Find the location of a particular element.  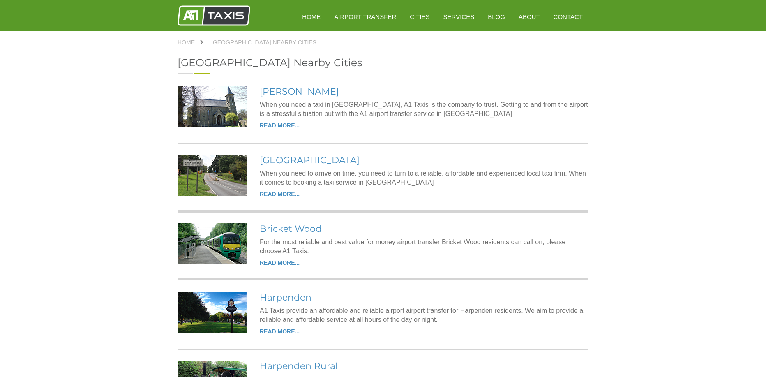

a: Blog is located at coordinates (496, 16).